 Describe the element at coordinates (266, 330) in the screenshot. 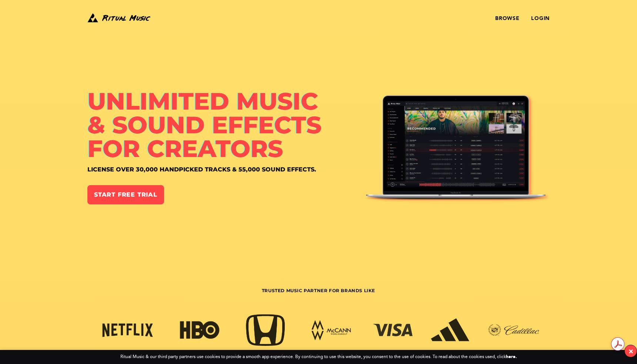

I see `img: honda` at that location.